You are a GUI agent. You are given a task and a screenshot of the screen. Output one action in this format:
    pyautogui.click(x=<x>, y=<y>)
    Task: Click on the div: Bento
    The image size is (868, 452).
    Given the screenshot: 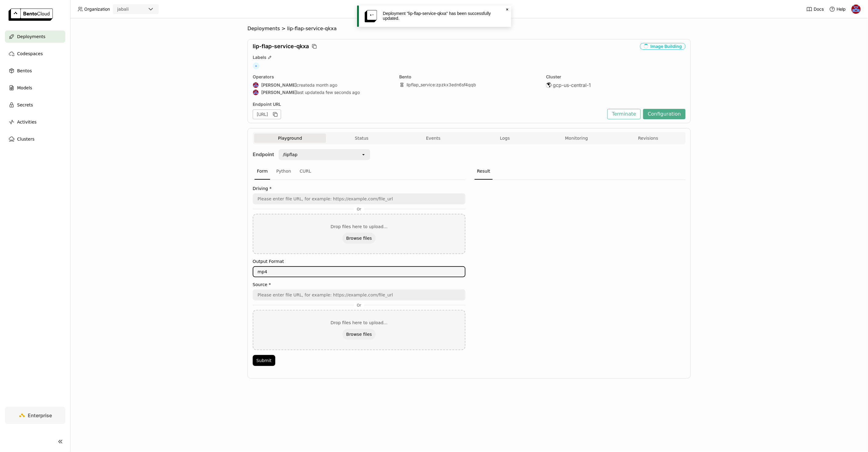 What is the action you would take?
    pyautogui.click(x=469, y=77)
    